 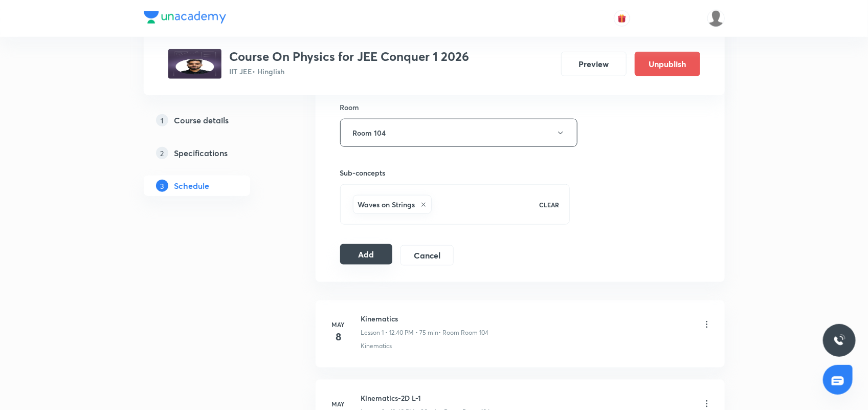 I want to click on p: 3, so click(x=162, y=186).